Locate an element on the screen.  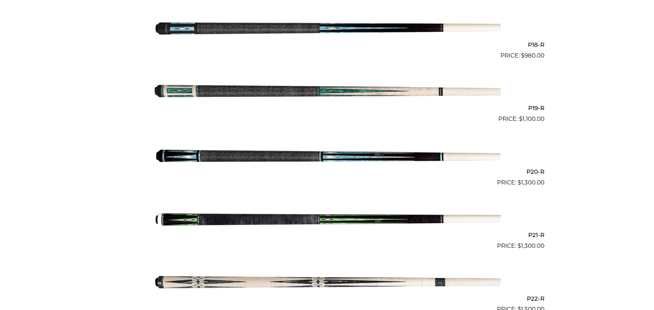
h2: P22-R is located at coordinates (327, 298).